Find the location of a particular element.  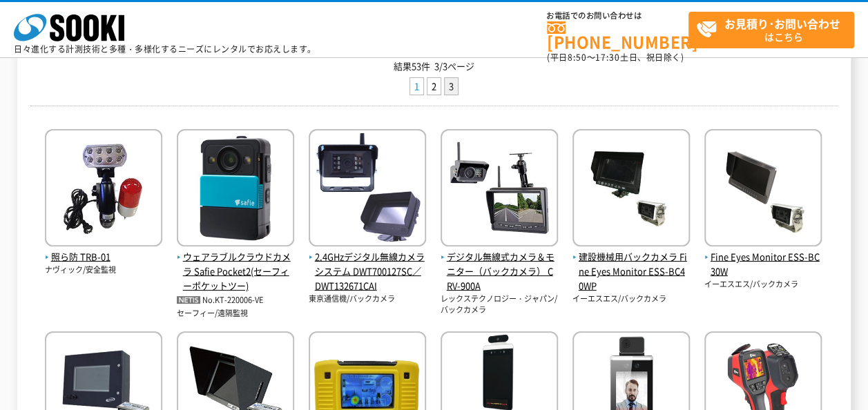

img: ESS-BC30W is located at coordinates (763, 189).